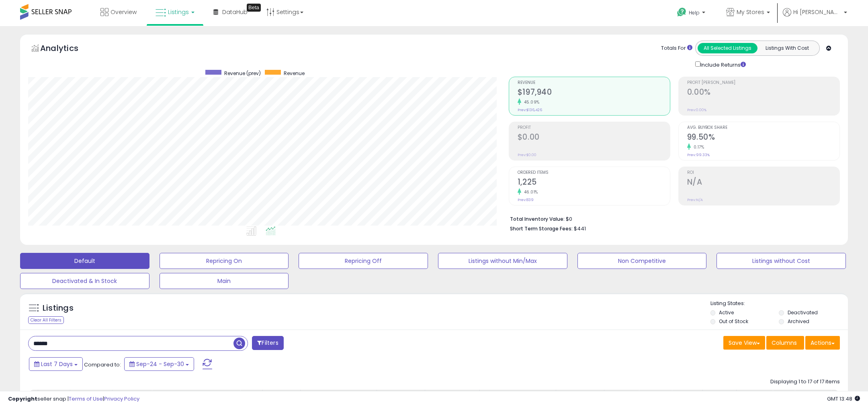 Image resolution: width=868 pixels, height=407 pixels. I want to click on b: Short Term Storage Fees:, so click(541, 228).